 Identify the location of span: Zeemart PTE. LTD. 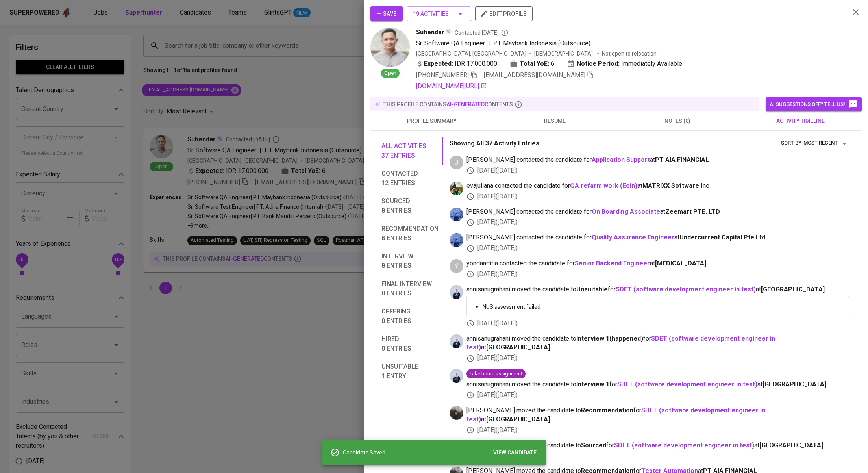
(693, 211).